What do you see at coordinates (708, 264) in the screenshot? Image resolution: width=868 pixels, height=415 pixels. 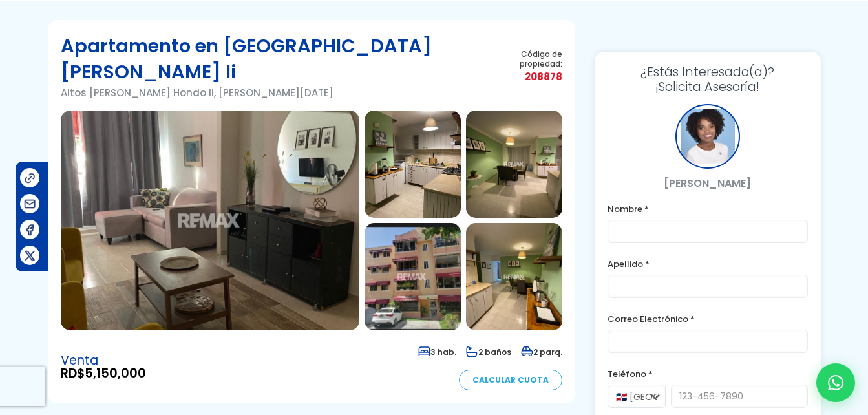 I see `label: Apellido *` at bounding box center [708, 264].